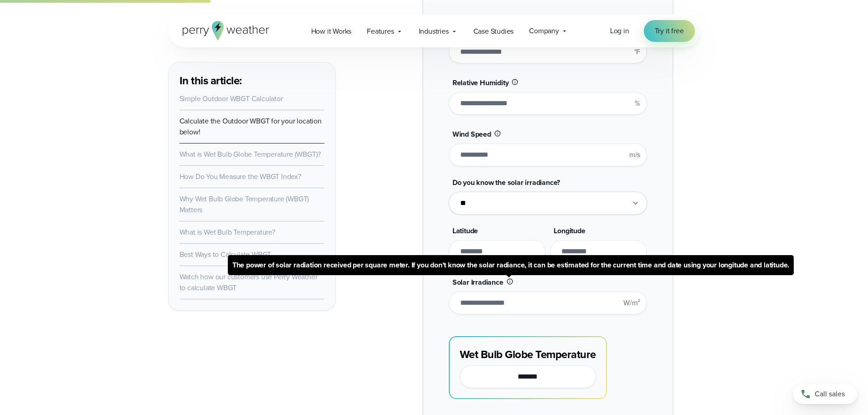 This screenshot has width=868, height=415. Describe the element at coordinates (248, 282) in the screenshot. I see `a: Watch how our customers use Perry Weather to calculate WBGT` at that location.